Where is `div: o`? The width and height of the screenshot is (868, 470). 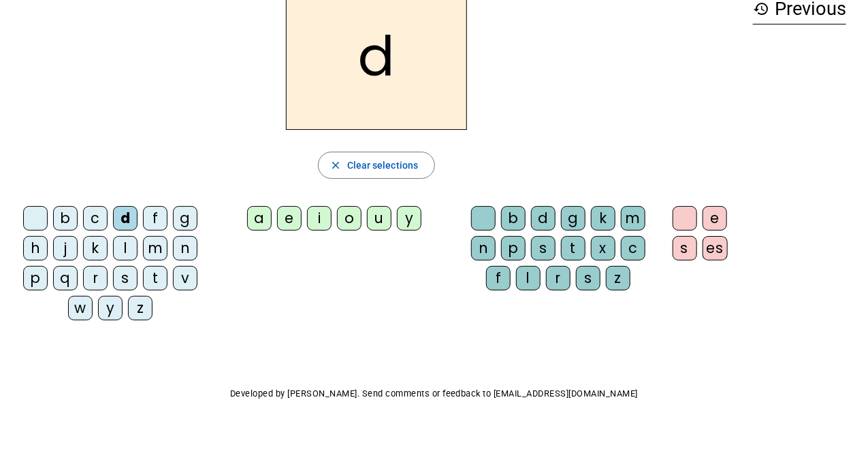
div: o is located at coordinates (349, 218).